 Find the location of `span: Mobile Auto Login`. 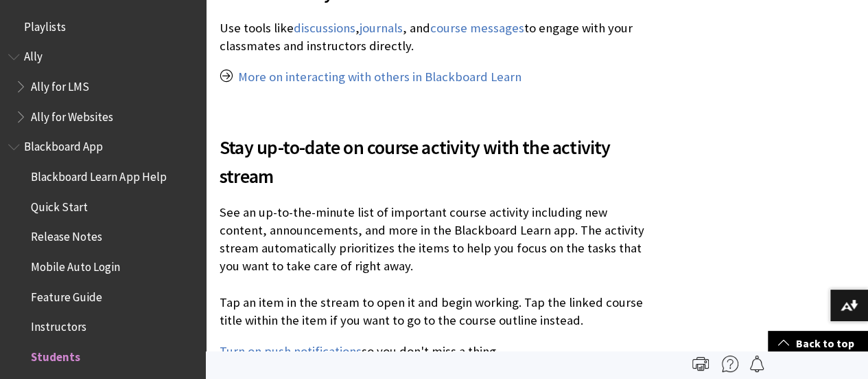

span: Mobile Auto Login is located at coordinates (75, 264).